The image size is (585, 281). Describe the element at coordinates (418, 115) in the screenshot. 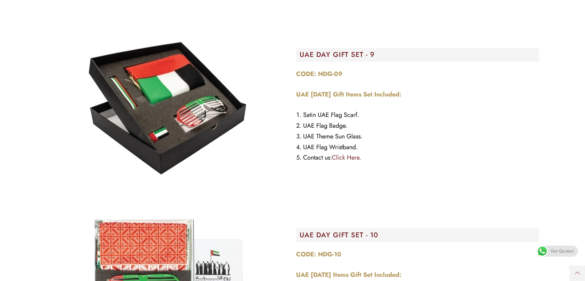

I see `li: Satin UAE Flag Scarf.` at that location.